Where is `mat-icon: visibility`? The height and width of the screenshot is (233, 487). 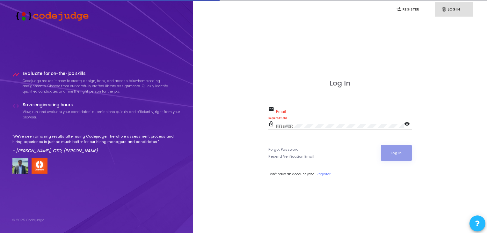
mat-icon: visibility is located at coordinates (408, 124).